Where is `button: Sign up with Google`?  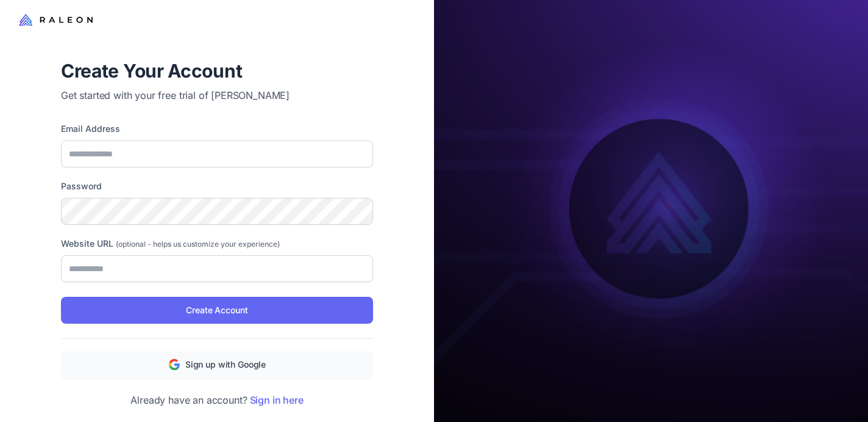
button: Sign up with Google is located at coordinates (217, 364).